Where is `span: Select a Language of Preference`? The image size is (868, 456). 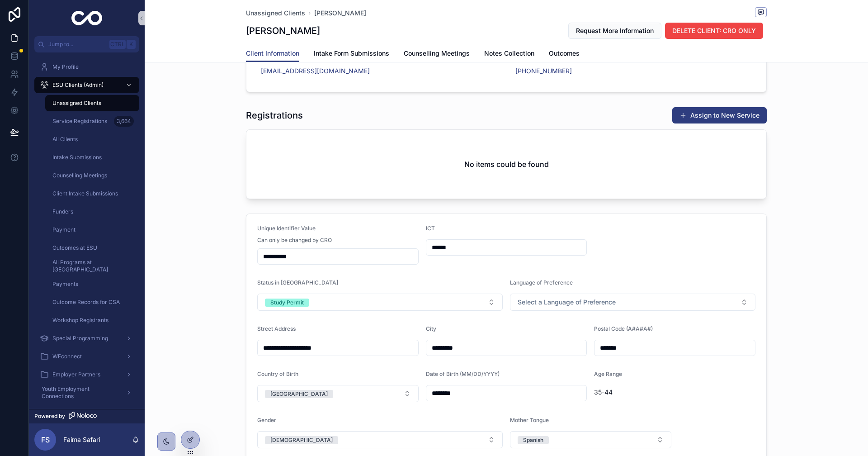 span: Select a Language of Preference is located at coordinates (567, 302).